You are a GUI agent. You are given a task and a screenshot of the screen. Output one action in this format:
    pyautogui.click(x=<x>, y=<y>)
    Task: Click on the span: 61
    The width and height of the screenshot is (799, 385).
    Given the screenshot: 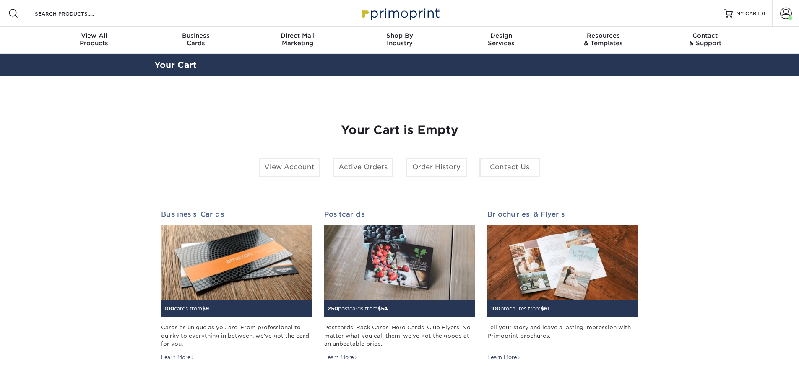 What is the action you would take?
    pyautogui.click(x=546, y=309)
    